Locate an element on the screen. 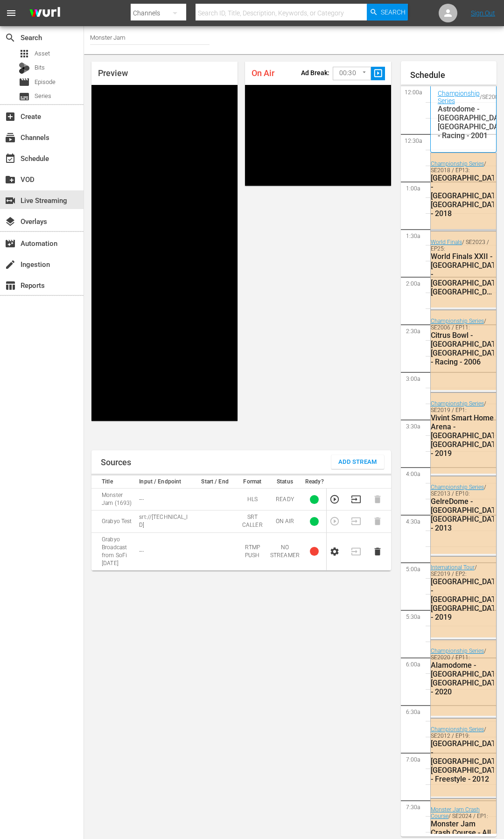  th: Start / End is located at coordinates (215, 482).